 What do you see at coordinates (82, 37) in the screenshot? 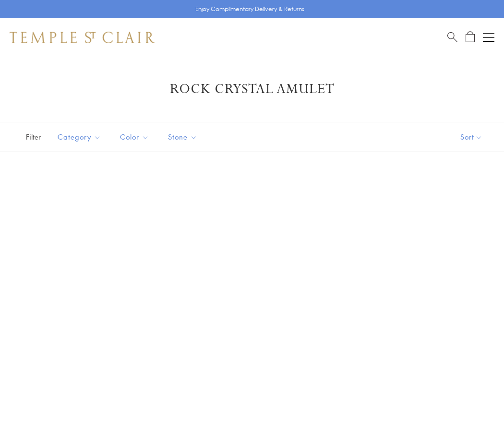
I see `img: Temple St. Clair` at bounding box center [82, 37].